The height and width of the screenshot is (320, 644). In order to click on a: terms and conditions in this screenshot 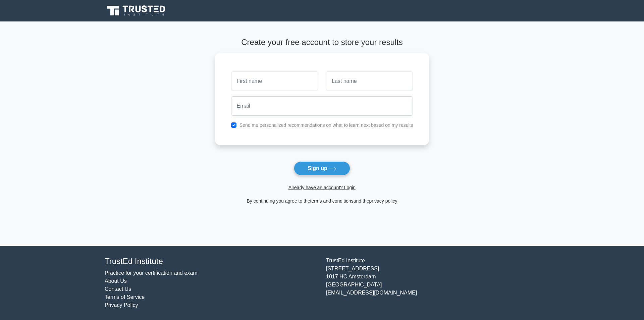, I will do `click(332, 201)`.